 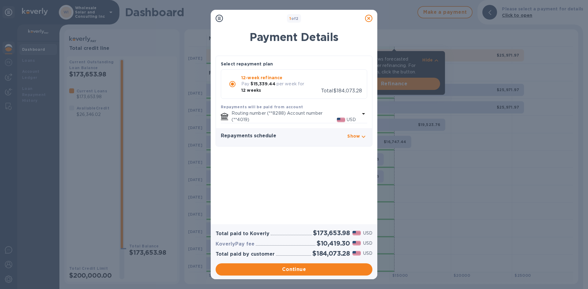 What do you see at coordinates (242, 234) in the screenshot?
I see `h3: Total paid to Koverly` at bounding box center [242, 234].